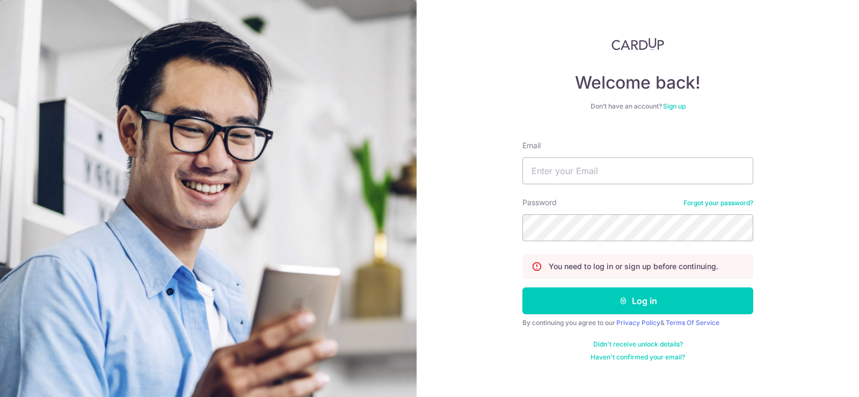 The height and width of the screenshot is (397, 859). What do you see at coordinates (638, 323) in the screenshot?
I see `div: By continuing you agree to our &` at bounding box center [638, 323].